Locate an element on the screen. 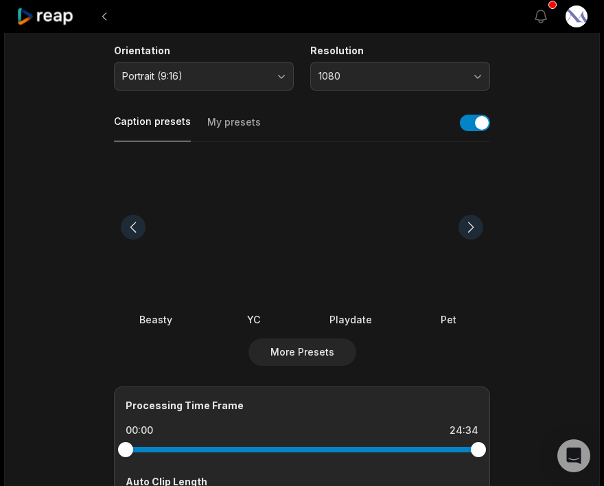 This screenshot has height=486, width=604. label: Resolution is located at coordinates (400, 51).